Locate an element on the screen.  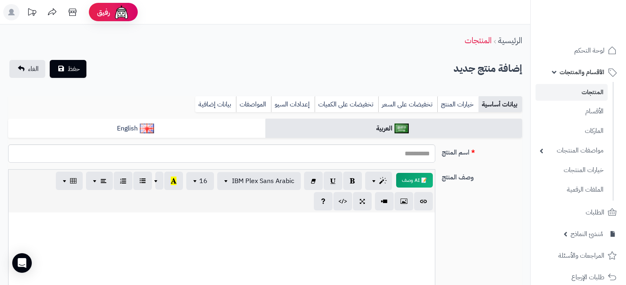
span: لوحة التحكم is located at coordinates (590, 51).